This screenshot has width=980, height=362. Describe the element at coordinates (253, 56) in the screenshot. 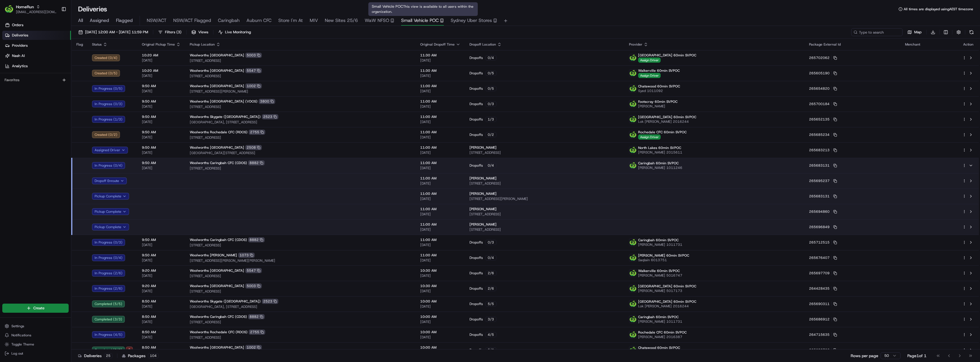

I see `div: 5003` at that location.